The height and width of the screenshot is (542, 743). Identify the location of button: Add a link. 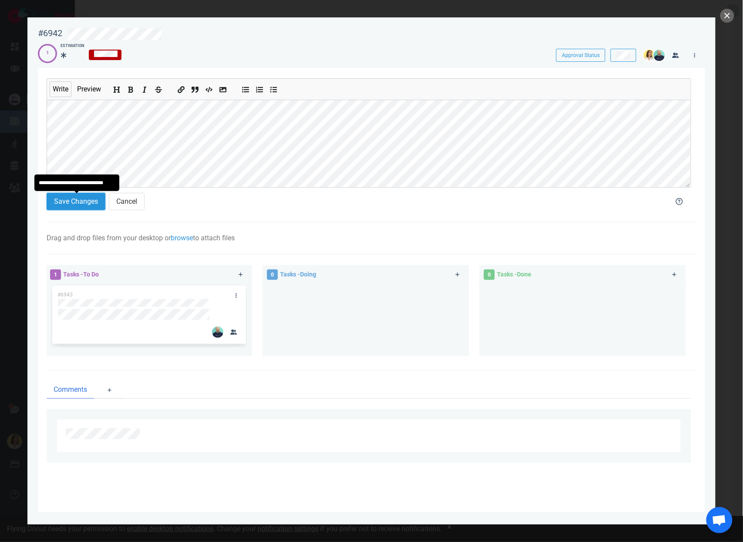
(181, 88).